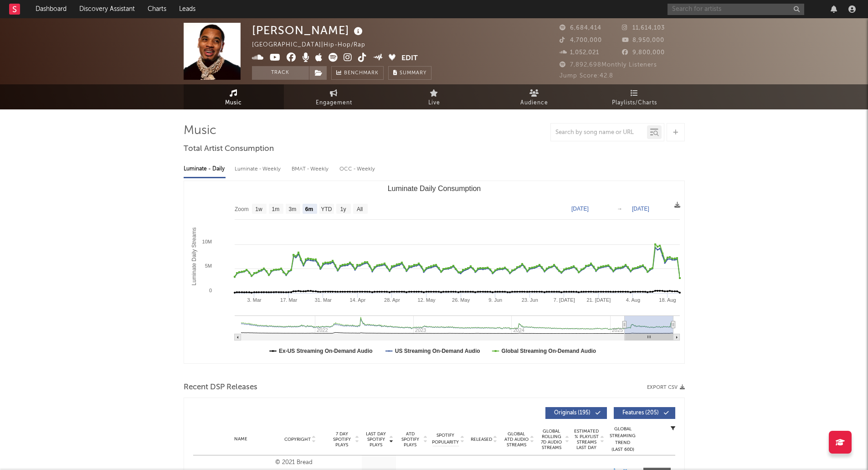  What do you see at coordinates (357, 73) in the screenshot?
I see `a: Benchmark` at bounding box center [357, 73].